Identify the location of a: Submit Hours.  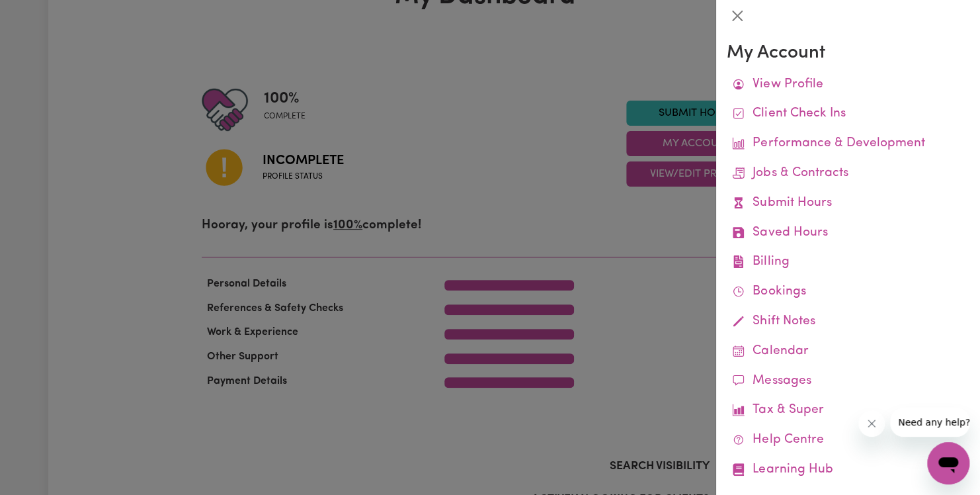
(848, 203).